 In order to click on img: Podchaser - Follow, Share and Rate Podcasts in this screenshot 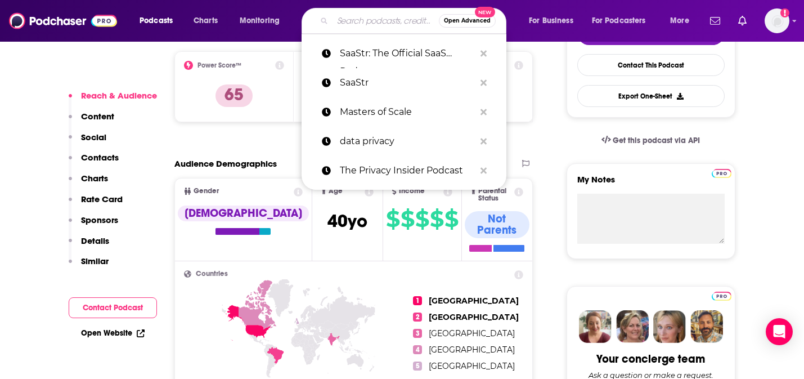, I will do `click(63, 21)`.